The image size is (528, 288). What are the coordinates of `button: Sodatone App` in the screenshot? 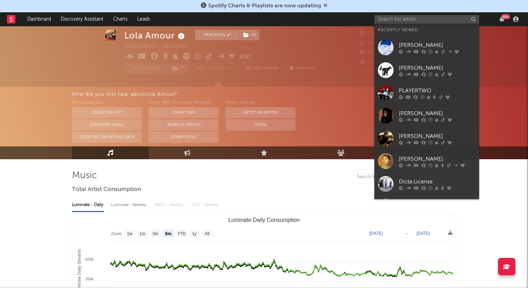 It's located at (107, 113).